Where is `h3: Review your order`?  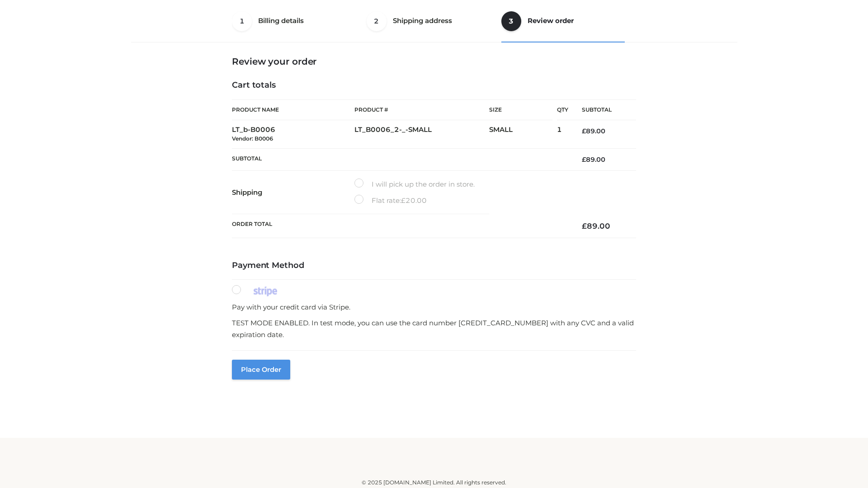
h3: Review your order is located at coordinates (434, 61).